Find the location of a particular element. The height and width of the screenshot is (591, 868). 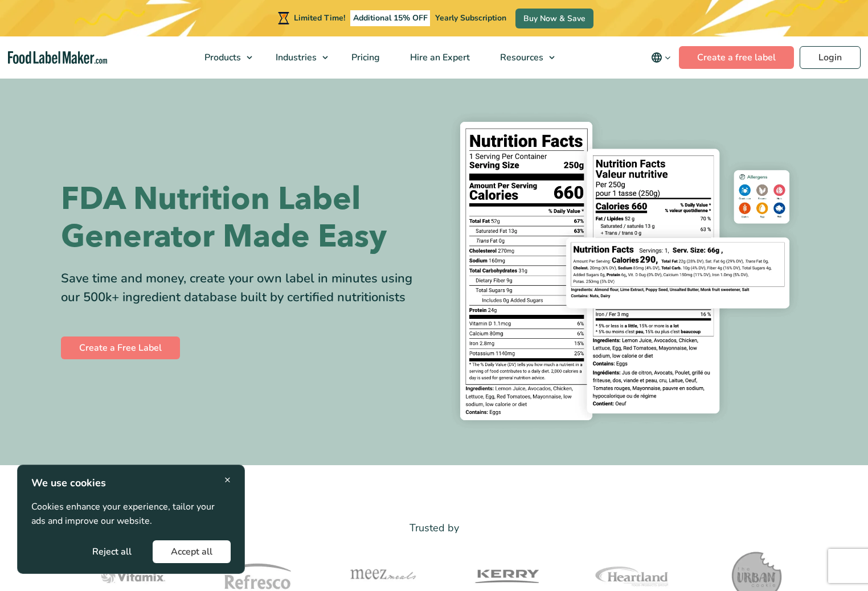

a: Buy Now & Save is located at coordinates (554, 18).